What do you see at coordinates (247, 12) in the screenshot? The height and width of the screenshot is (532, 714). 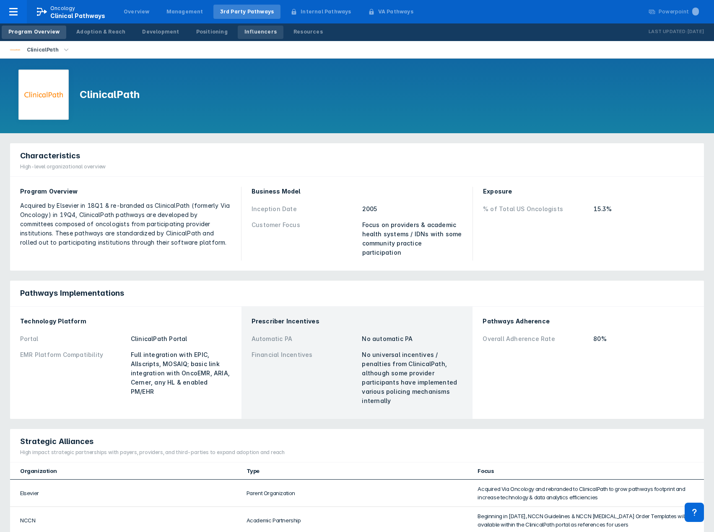 I see `div: 3rd Party Pathways` at bounding box center [247, 12].